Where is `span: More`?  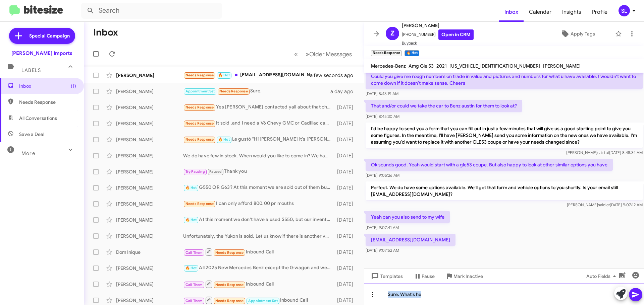
span: More is located at coordinates (28, 153).